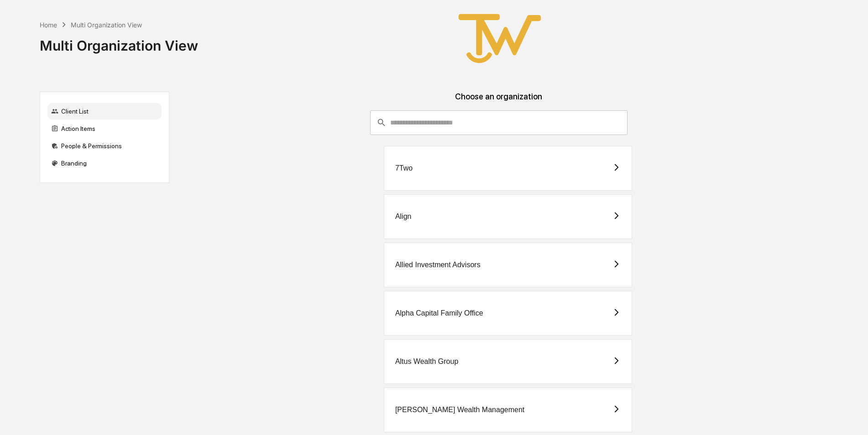  What do you see at coordinates (499, 101) in the screenshot?
I see `div: Choose an organization` at bounding box center [499, 101].